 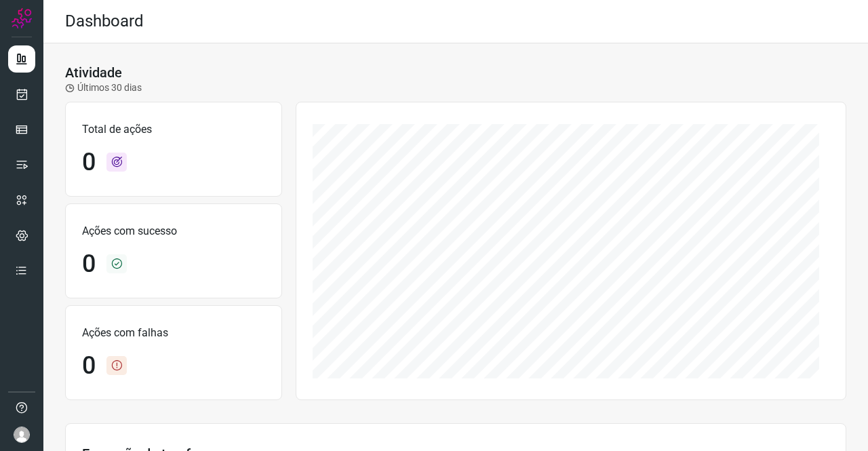 I want to click on p: Ações com falhas, so click(x=173, y=333).